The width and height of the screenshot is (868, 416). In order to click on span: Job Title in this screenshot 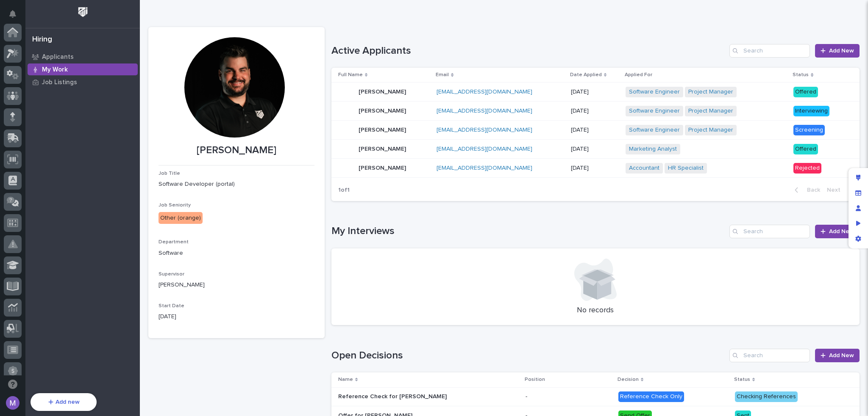, I will do `click(169, 173)`.